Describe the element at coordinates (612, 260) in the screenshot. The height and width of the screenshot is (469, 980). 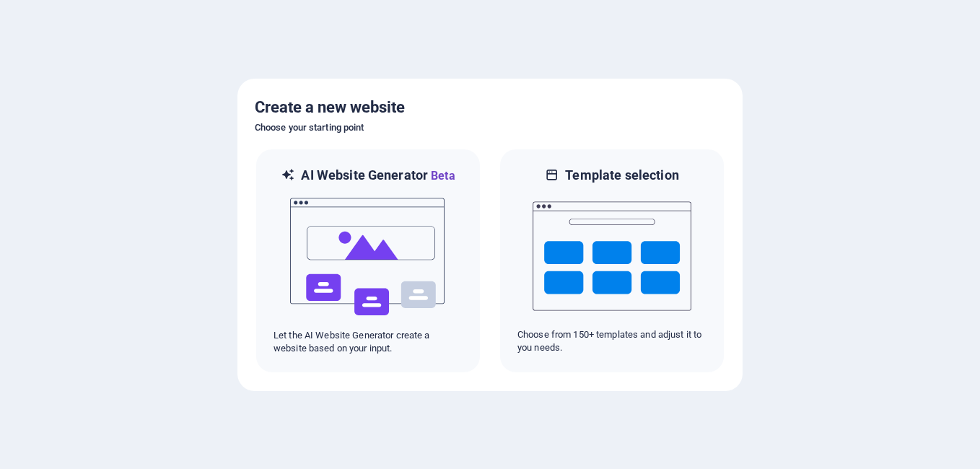
I see `div: Template selectionChoose from 150+ templates and adjust it to you needs.` at that location.